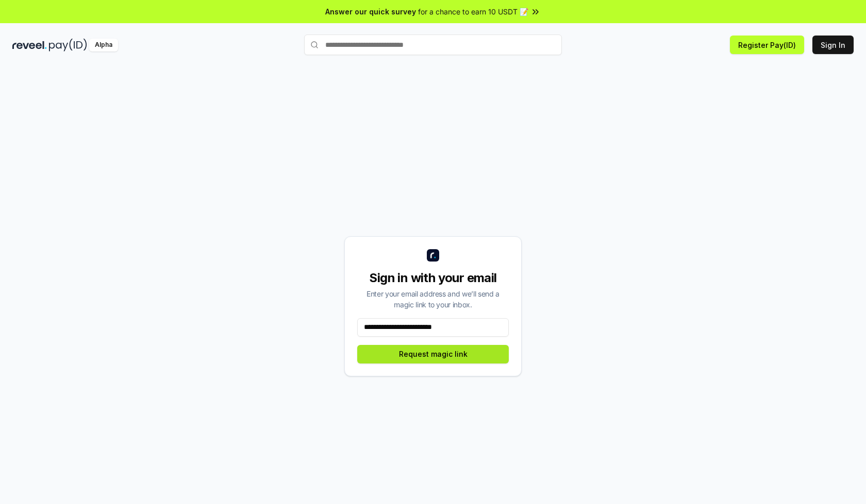 The image size is (866, 504). What do you see at coordinates (433, 355) in the screenshot?
I see `button: Request magic link` at bounding box center [433, 355].